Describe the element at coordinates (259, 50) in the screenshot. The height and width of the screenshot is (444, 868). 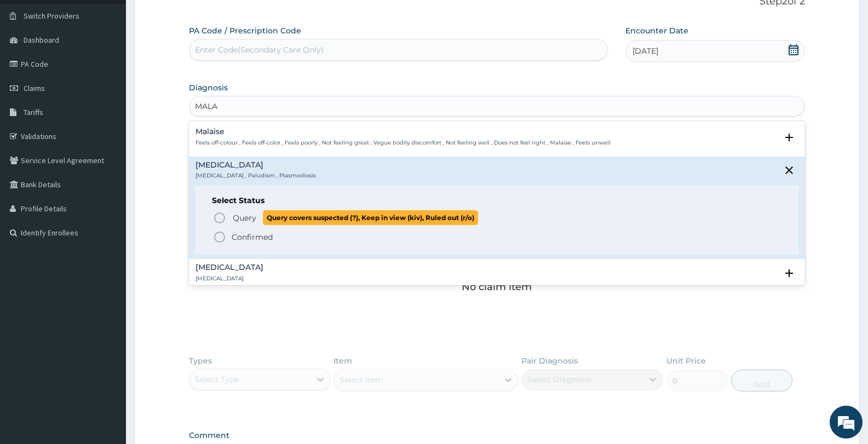
I see `div: Enter Code(Secondary Care Only)` at that location.